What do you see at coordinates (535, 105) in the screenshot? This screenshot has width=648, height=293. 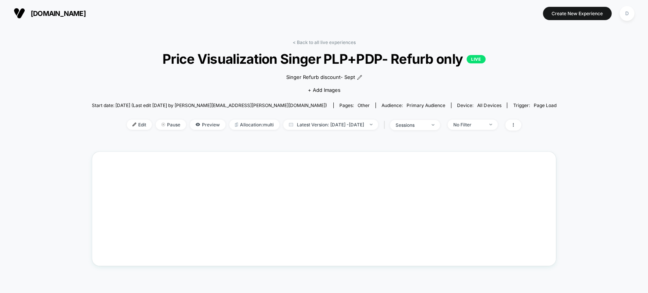 I see `div: Trigger:` at bounding box center [535, 105].